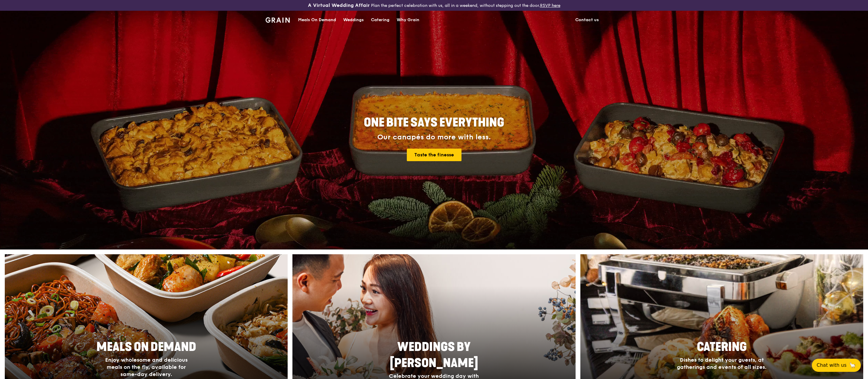 This screenshot has height=379, width=868. Describe the element at coordinates (278, 20) in the screenshot. I see `img: Grain` at that location.